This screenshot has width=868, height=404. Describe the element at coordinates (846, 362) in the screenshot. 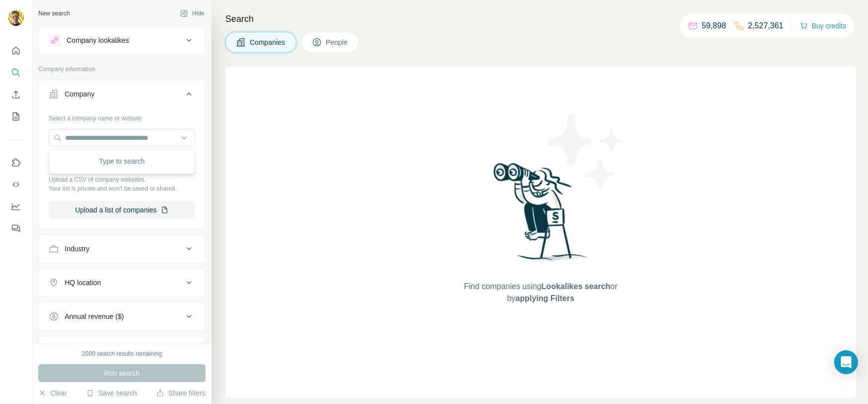

I see `div: Open Intercom Messenger` at that location.